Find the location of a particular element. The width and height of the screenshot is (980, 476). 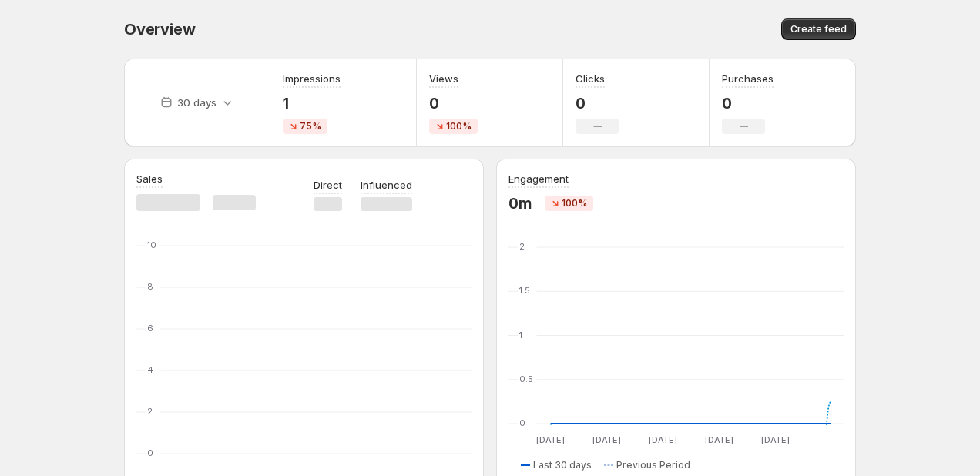

p: 1 is located at coordinates (311, 103).